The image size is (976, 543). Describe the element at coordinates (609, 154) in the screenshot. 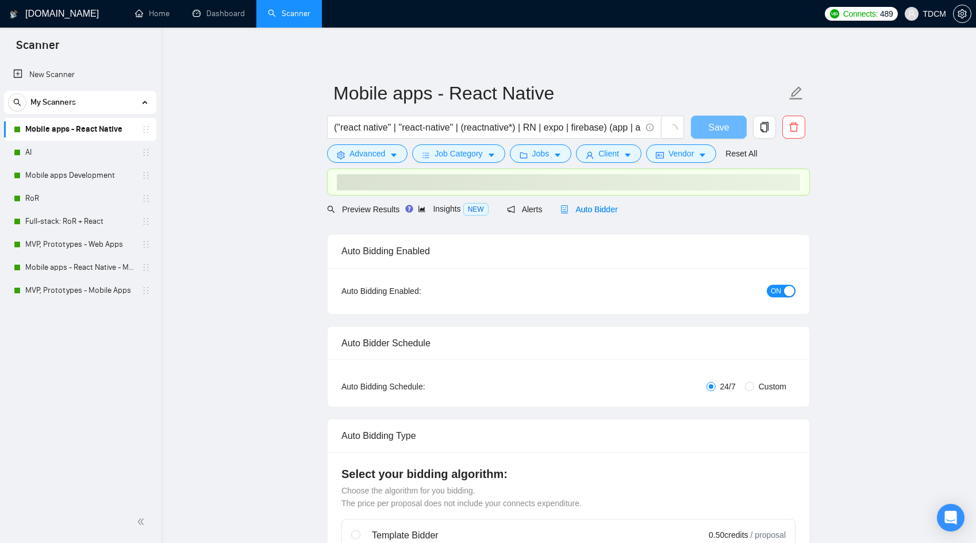

I see `button: userClientcaret-down` at that location.